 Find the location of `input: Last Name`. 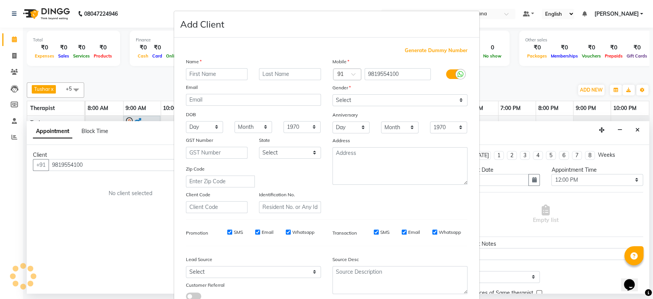

input: Last Name is located at coordinates (290, 74).